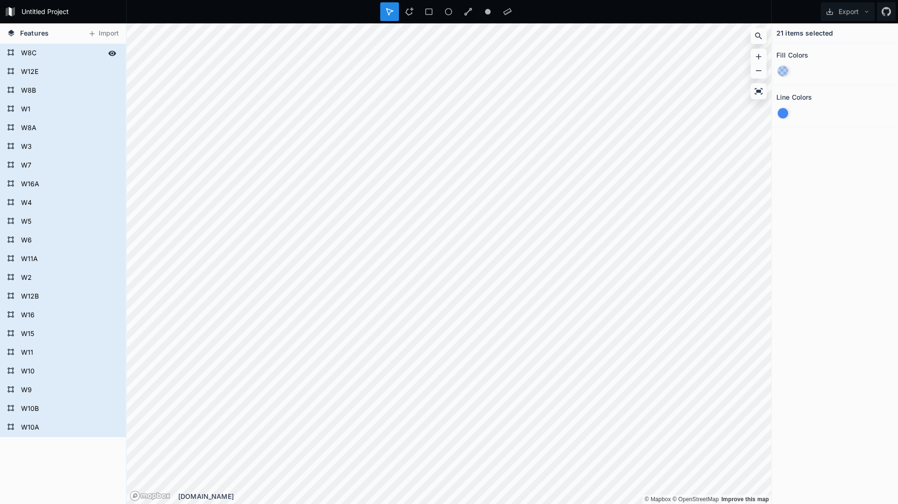 This screenshot has height=504, width=898. I want to click on span: Features, so click(34, 33).